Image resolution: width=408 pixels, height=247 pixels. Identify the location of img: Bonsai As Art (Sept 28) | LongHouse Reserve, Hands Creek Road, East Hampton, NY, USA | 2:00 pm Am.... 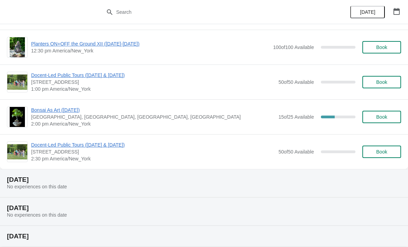
(17, 117).